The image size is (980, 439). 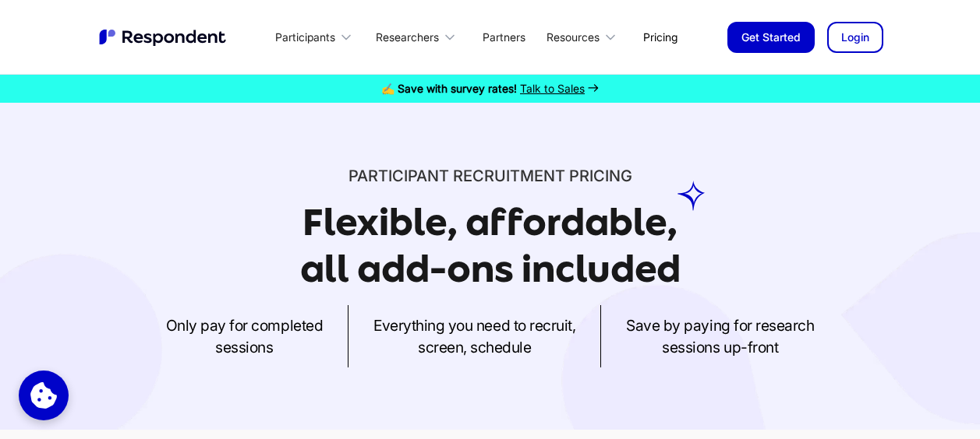 I want to click on p: Only pay for completed sessions, so click(x=244, y=336).